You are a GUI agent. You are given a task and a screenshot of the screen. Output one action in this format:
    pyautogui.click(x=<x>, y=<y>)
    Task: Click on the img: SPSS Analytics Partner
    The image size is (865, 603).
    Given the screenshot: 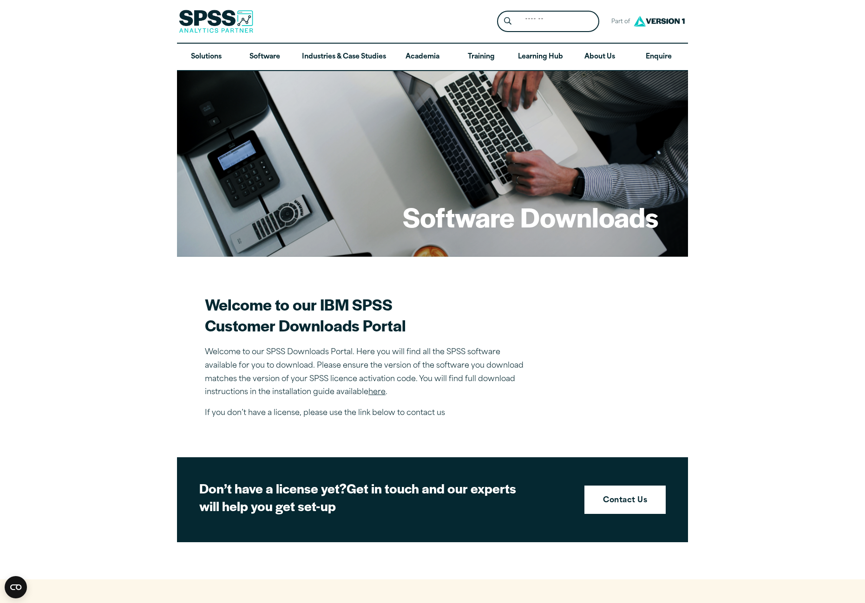 What is the action you would take?
    pyautogui.click(x=216, y=21)
    